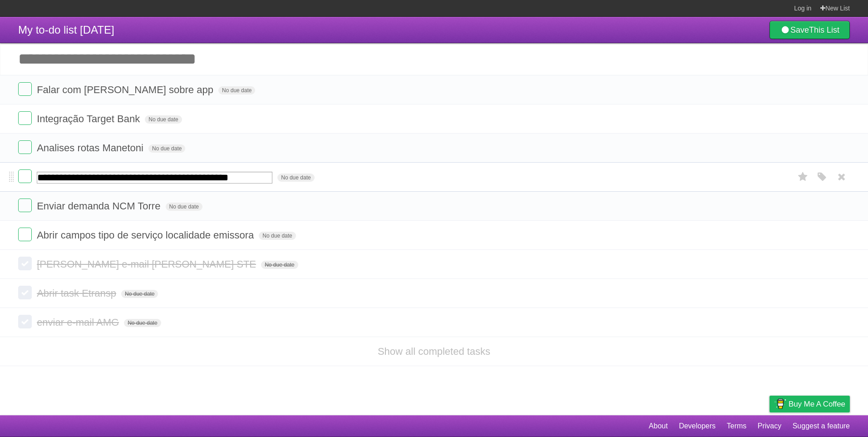 This screenshot has width=868, height=437. What do you see at coordinates (91, 147) in the screenshot?
I see `span: Analises rotas Manetoni` at bounding box center [91, 147].